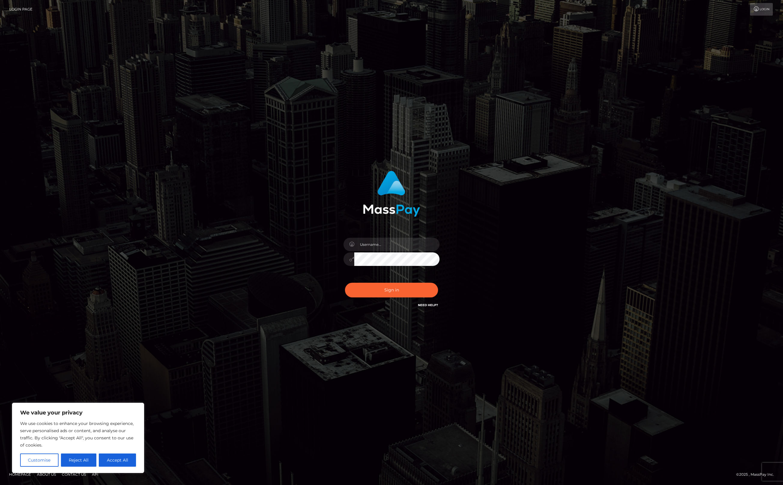  I want to click on p: We value your privacy, so click(78, 413).